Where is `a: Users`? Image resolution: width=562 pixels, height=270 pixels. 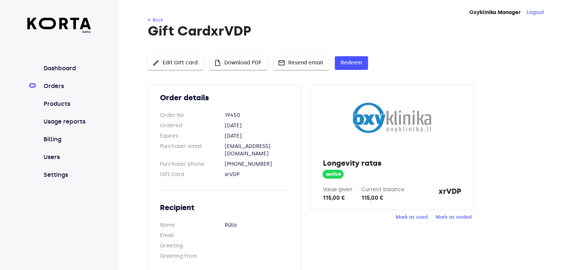
a: Users is located at coordinates (66, 157).